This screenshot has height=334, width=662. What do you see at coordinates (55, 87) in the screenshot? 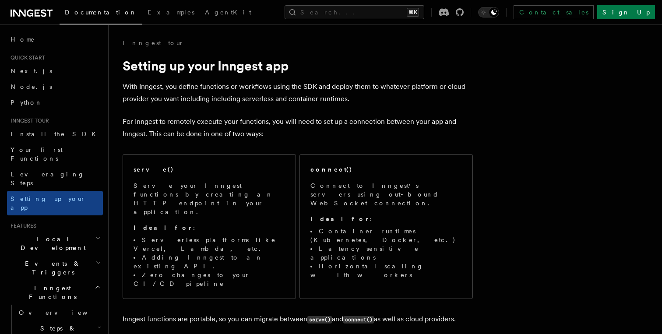
I see `a: Node.js` at bounding box center [55, 87].